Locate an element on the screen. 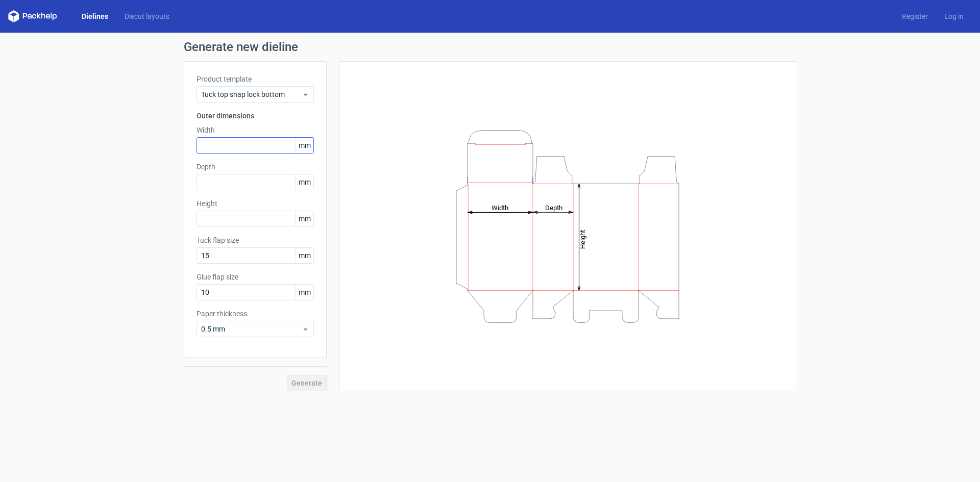 Image resolution: width=980 pixels, height=482 pixels. tspan: Depth is located at coordinates (554, 207).